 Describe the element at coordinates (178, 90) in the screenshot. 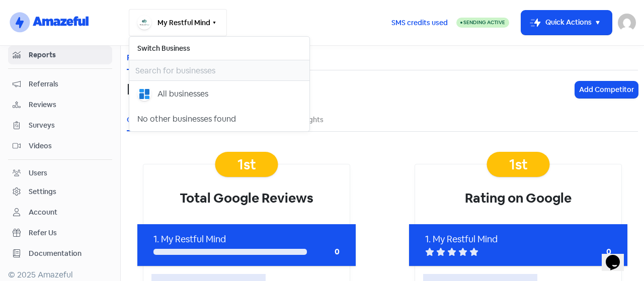

I see `h1: Review reports` at that location.